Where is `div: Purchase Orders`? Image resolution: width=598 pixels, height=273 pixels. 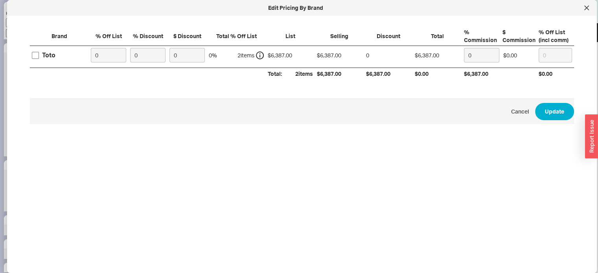 div: Purchase Orders is located at coordinates (39, 165).